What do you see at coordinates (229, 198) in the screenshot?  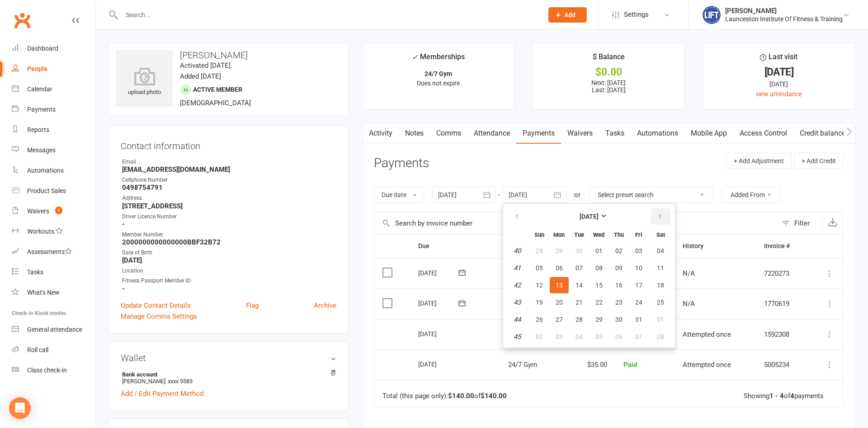 I see `div: Address` at bounding box center [229, 198].